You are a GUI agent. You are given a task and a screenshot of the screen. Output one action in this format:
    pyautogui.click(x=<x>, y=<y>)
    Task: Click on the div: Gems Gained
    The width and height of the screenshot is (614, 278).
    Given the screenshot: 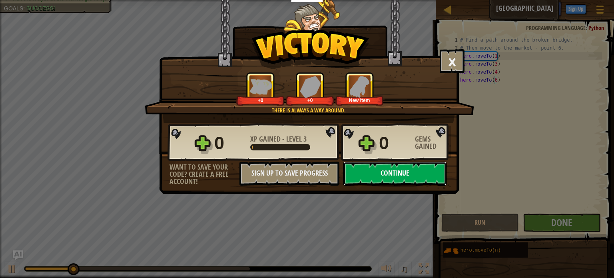 What is the action you would take?
    pyautogui.click(x=433, y=143)
    